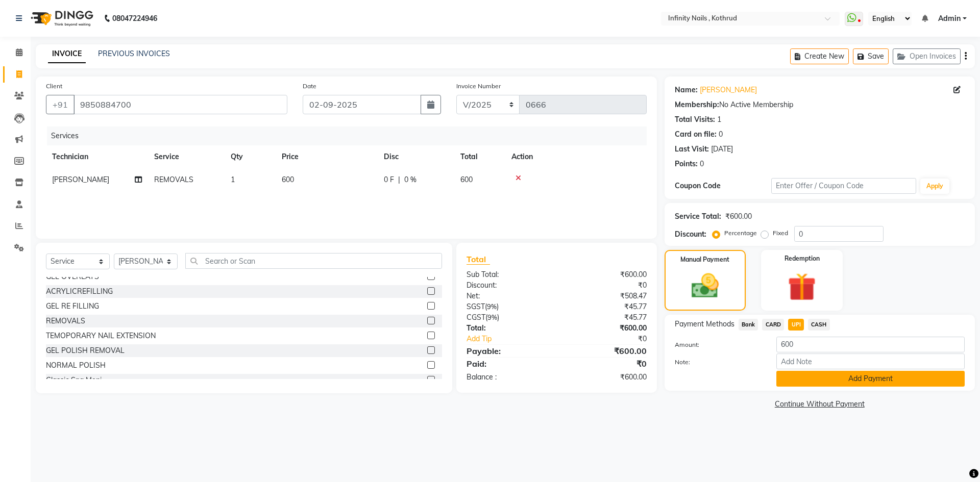 This screenshot has width=980, height=482. Describe the element at coordinates (180, 104) in the screenshot. I see `input: Search by Name/Mobile/Email/Code` at that location.